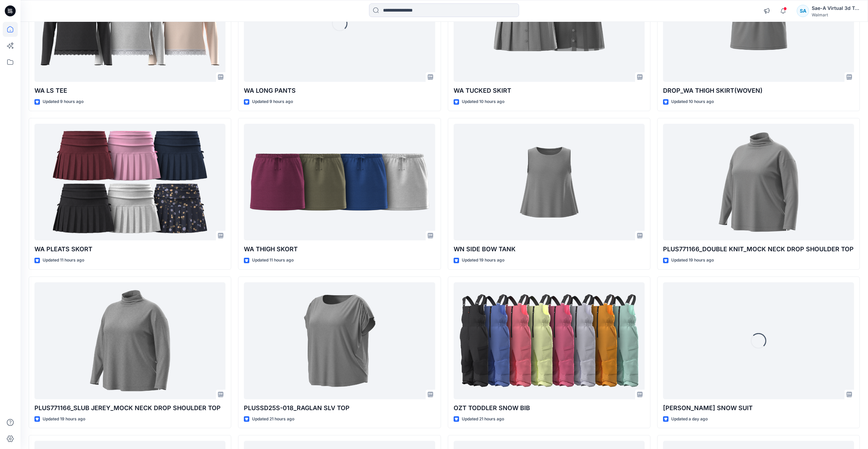 This screenshot has width=868, height=449. I want to click on a: WA THIGH SKORT, so click(339, 182).